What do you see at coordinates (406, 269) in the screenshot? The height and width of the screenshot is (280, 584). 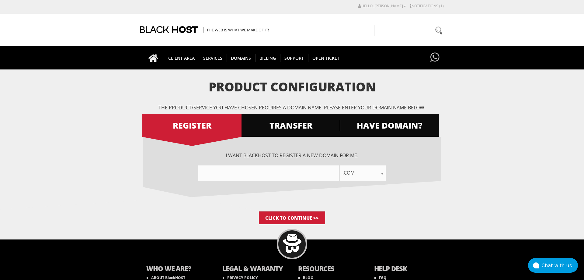 I see `b: HELP DESK` at bounding box center [406, 269].